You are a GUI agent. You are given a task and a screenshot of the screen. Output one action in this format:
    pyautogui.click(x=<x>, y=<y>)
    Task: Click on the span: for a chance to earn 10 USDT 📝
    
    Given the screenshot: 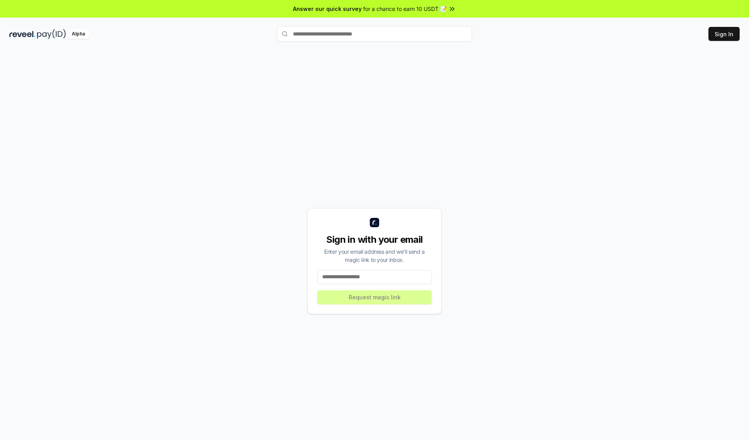 What is the action you would take?
    pyautogui.click(x=405, y=9)
    